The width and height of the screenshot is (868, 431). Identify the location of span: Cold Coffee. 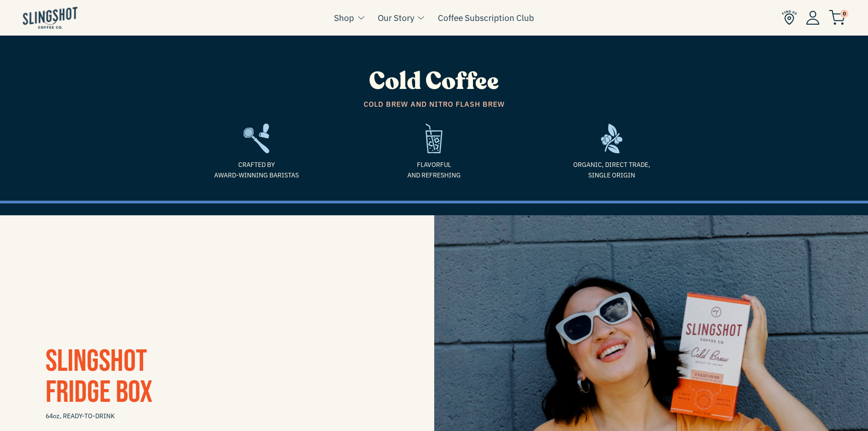
(434, 81).